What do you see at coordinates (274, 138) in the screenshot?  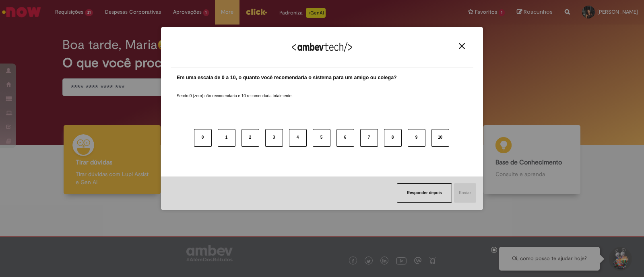 I see `button: 3` at bounding box center [274, 138].